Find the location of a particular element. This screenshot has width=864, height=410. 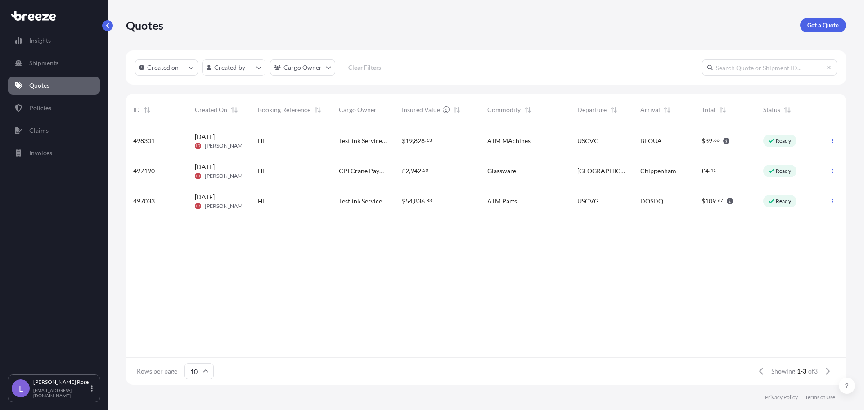

span: 497033 is located at coordinates (144, 201).